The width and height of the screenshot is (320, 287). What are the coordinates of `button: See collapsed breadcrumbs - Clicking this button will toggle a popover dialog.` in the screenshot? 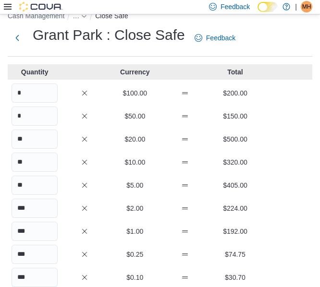 It's located at (80, 16).